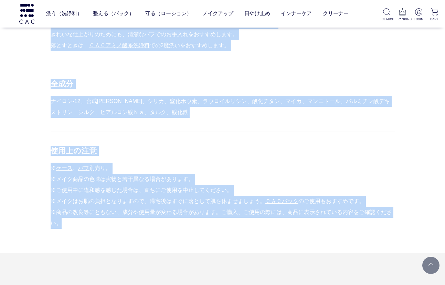 The image size is (445, 285). Describe the element at coordinates (434, 19) in the screenshot. I see `p: CART` at that location.